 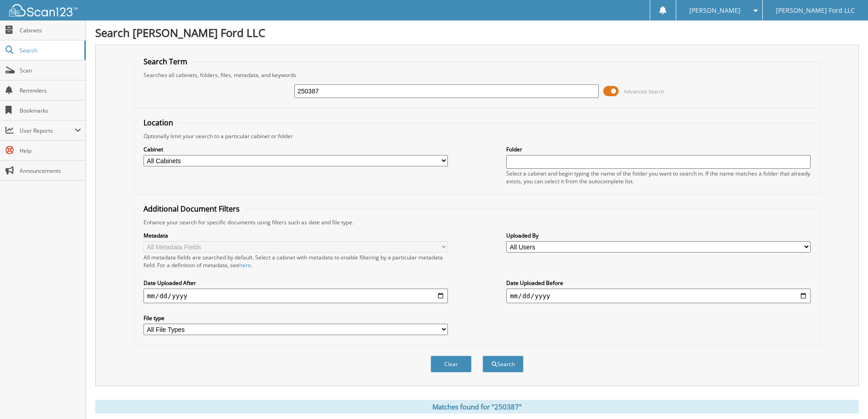 I want to click on span: Announcements, so click(x=50, y=171).